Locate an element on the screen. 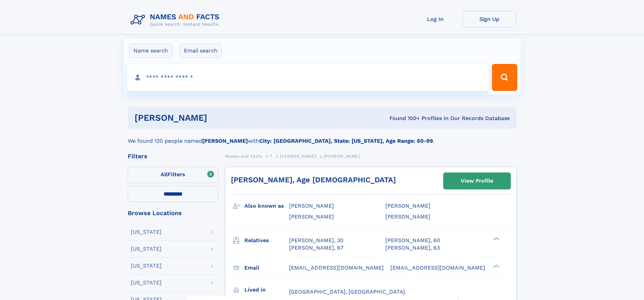 The image size is (644, 300). span: All is located at coordinates (164, 174).